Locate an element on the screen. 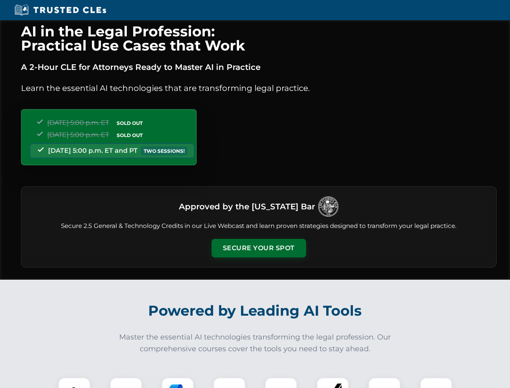 This screenshot has width=510, height=388. button: Secure Your Spot is located at coordinates (259, 248).